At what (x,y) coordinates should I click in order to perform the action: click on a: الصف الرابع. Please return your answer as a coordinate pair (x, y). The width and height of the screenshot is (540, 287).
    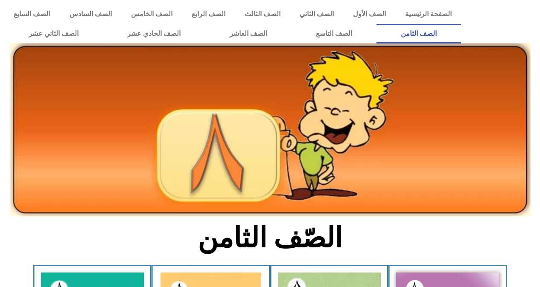
    Looking at the image, I should click on (208, 14).